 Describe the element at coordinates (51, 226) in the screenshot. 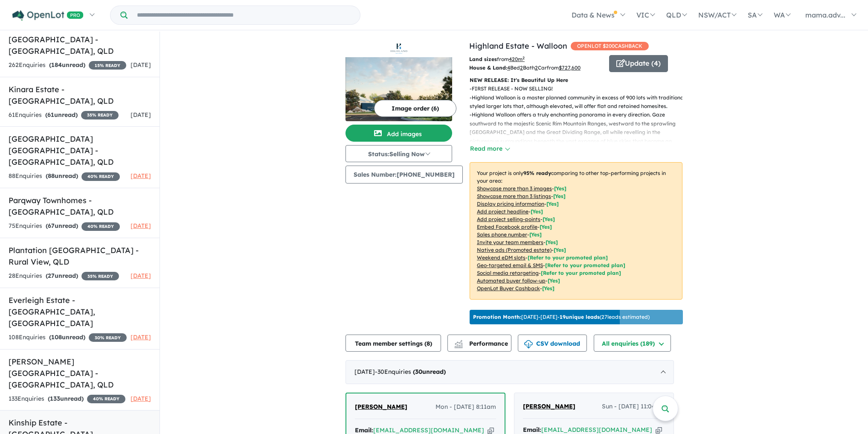

I see `span: 67` at that location.